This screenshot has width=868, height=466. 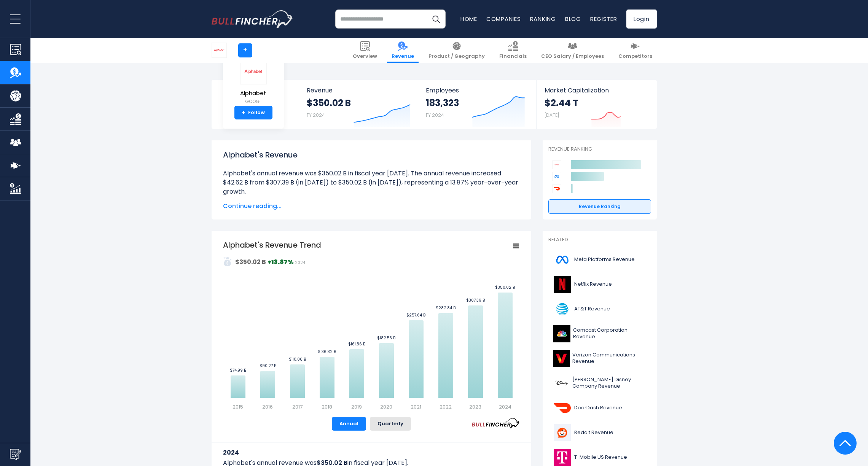 I want to click on img: Meta Platforms competitors logo, so click(x=557, y=176).